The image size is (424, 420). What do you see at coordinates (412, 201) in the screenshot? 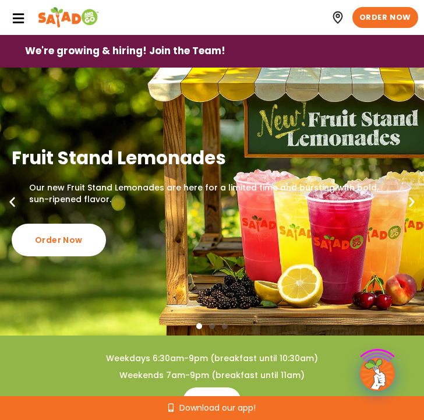
I see `div: Next slide` at bounding box center [412, 201].